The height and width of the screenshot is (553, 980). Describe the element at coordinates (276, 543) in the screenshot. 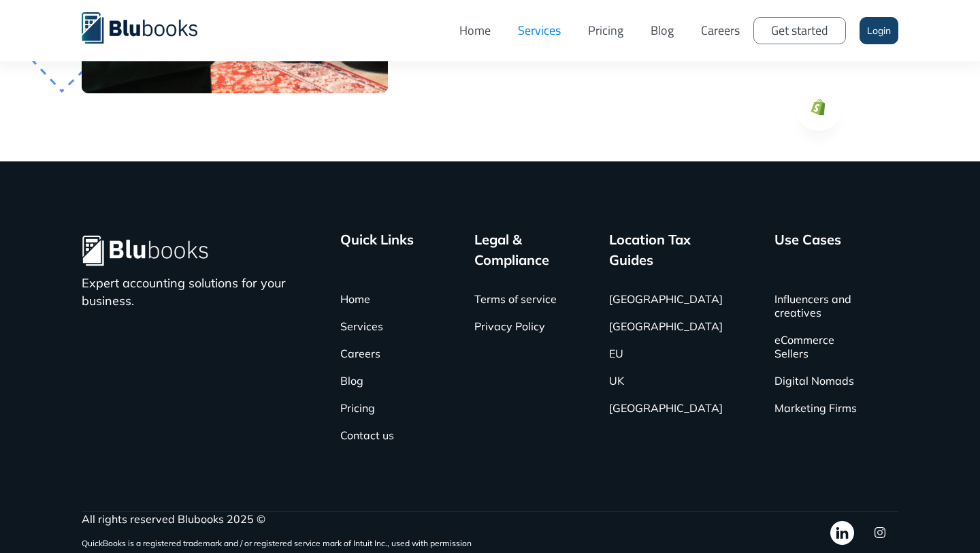

I see `sup: QuickBooks is a registered trademark and / or registered service mark of Intuit Inc., used with p...` at that location.